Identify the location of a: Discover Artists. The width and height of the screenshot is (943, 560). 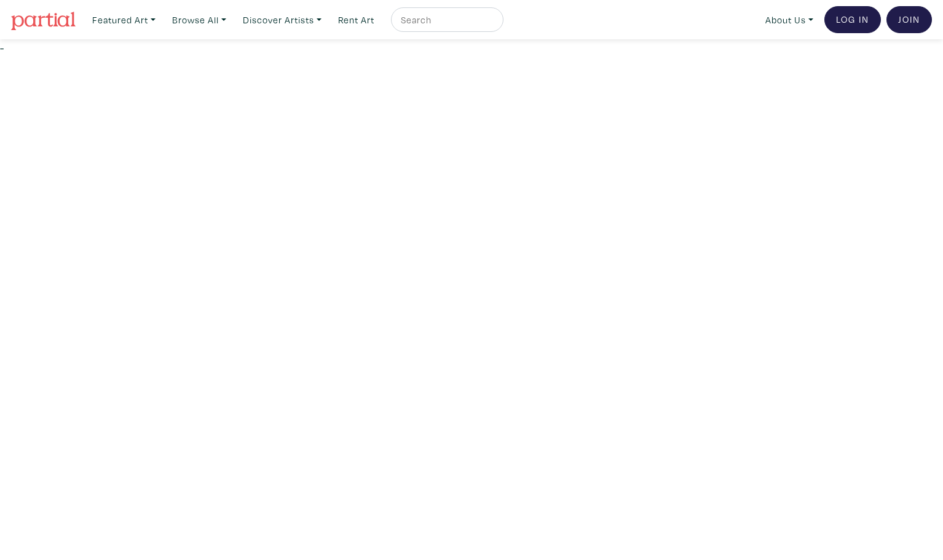
(283, 20).